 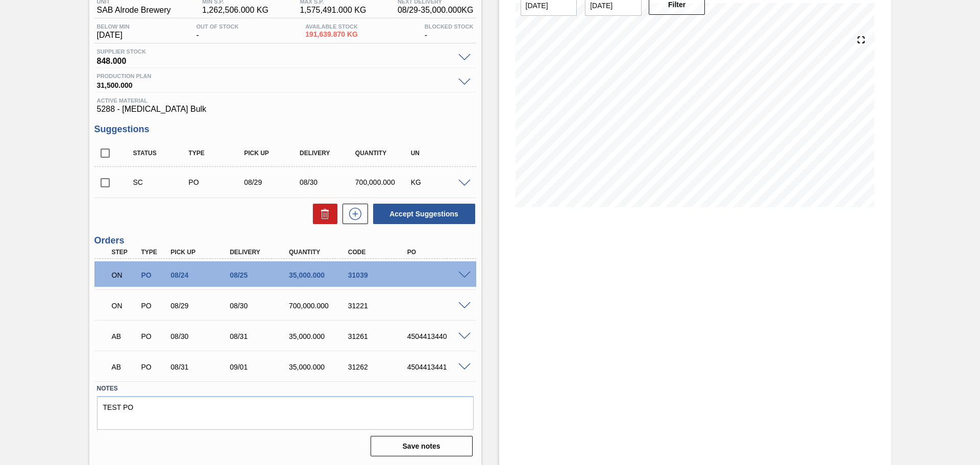 What do you see at coordinates (275, 60) in the screenshot?
I see `span: 848.000` at bounding box center [275, 60].